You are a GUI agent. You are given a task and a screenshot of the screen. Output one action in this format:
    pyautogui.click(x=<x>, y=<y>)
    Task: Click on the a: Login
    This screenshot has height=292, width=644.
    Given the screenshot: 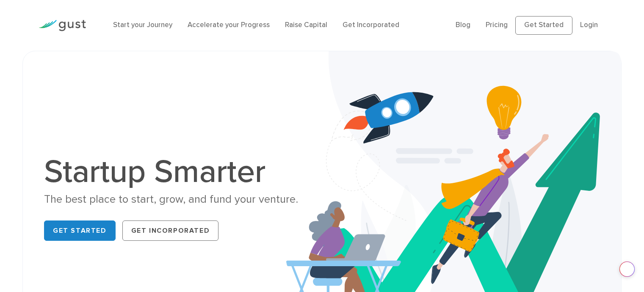 What is the action you would take?
    pyautogui.click(x=589, y=25)
    